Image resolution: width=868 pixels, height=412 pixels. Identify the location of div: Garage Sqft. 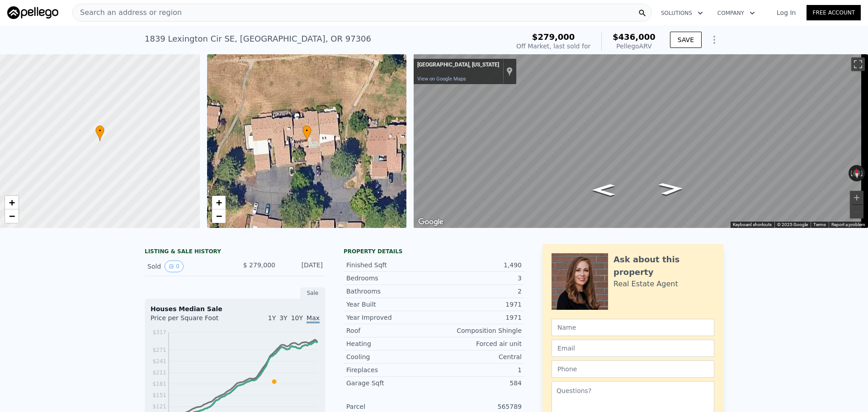
(390, 383).